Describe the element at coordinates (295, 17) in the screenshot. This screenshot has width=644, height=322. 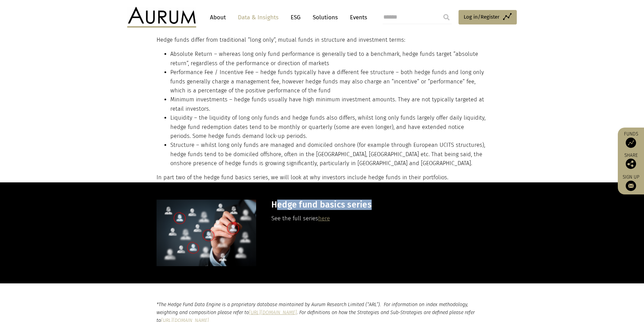
I see `a: ESG` at that location.